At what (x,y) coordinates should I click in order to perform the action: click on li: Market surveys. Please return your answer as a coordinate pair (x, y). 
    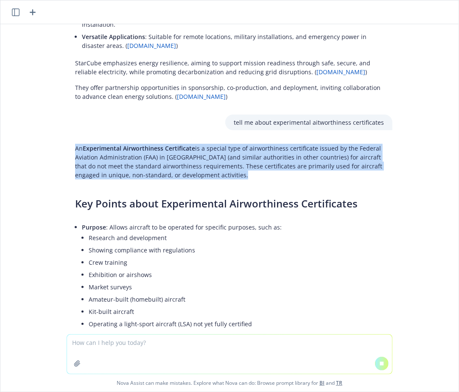
    Looking at the image, I should click on (236, 287).